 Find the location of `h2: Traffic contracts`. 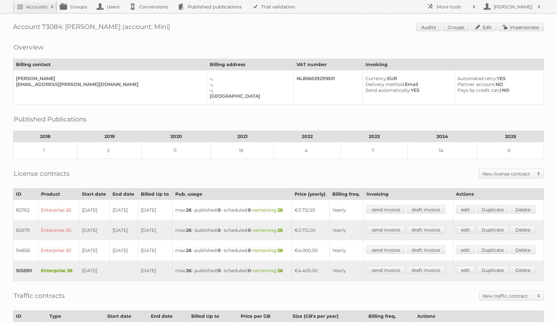

h2: Traffic contracts is located at coordinates (39, 295).